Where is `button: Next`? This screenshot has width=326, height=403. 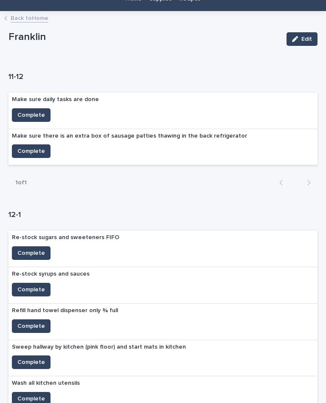
button: Next is located at coordinates (306, 183).